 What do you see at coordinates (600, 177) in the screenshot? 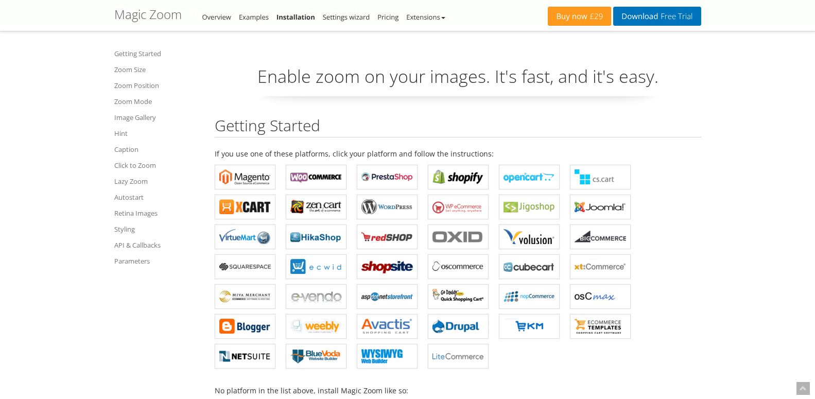
I see `a: Magic Zoom for CS-Cart` at bounding box center [600, 177].